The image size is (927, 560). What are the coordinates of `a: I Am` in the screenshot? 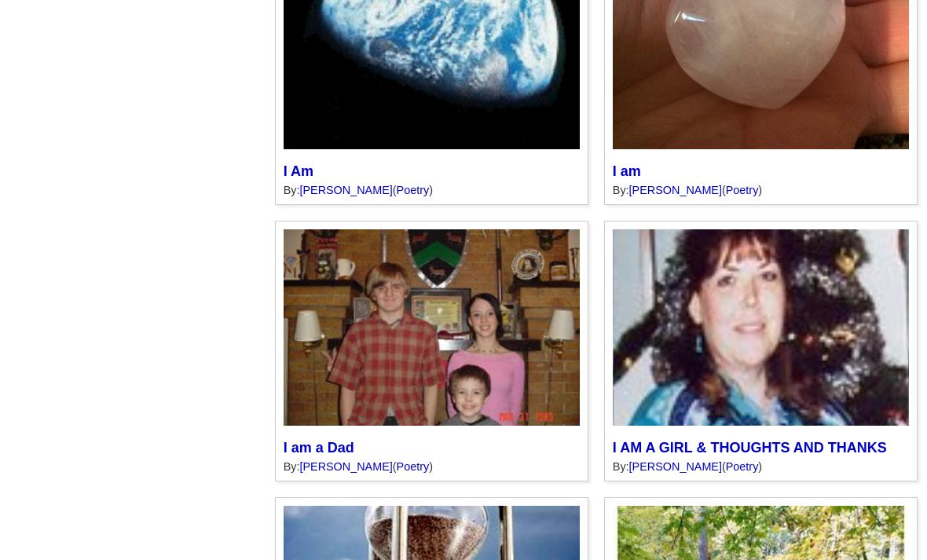 It's located at (299, 172).